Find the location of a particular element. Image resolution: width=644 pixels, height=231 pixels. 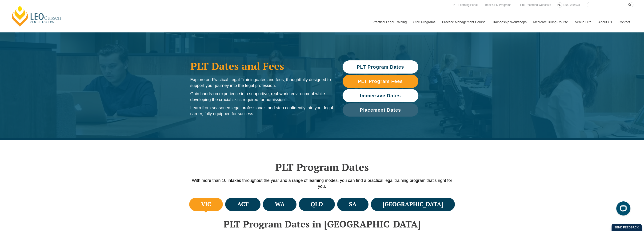

p: Gain hands-on experience in a supportive, real-world environment while developing the crucial ski... is located at coordinates (261, 97).